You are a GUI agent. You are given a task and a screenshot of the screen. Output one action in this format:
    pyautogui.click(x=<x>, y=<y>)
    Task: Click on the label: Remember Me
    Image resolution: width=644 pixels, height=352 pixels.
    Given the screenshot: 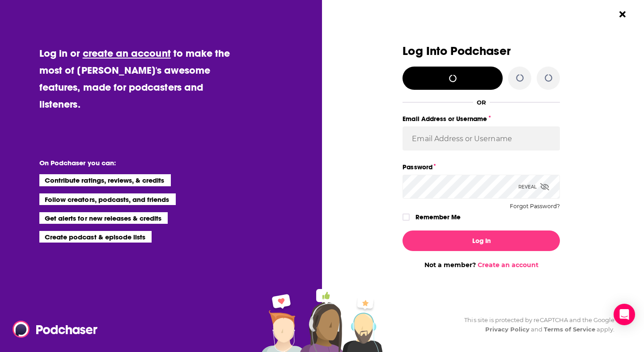 What is the action you would take?
    pyautogui.click(x=437, y=217)
    